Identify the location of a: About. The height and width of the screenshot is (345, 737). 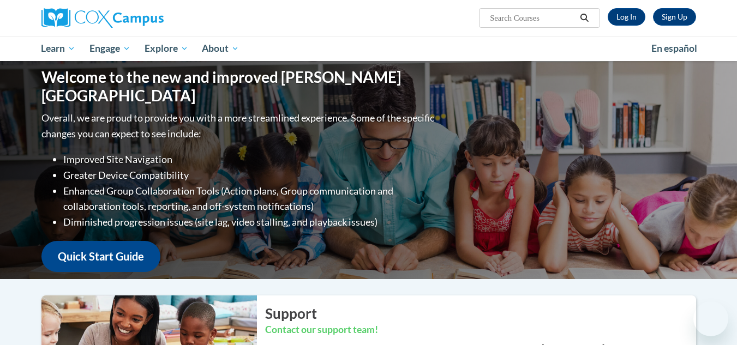
(220, 49).